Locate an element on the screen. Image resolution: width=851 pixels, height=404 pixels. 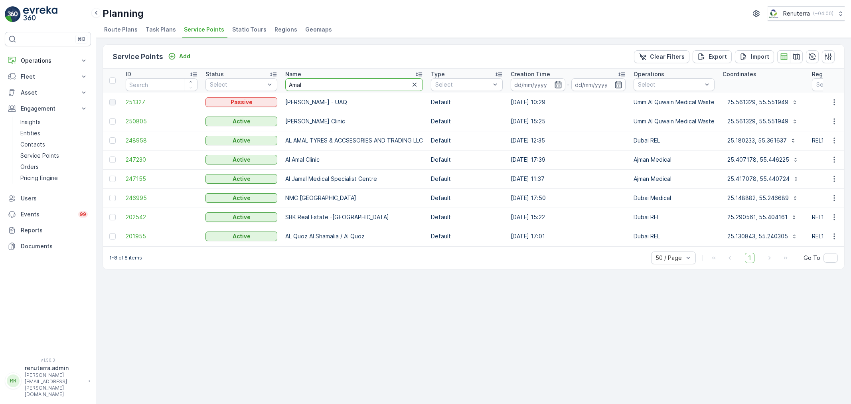
p: AL AMAL TYRES & ACCSESORIES AND TRADING LLC is located at coordinates (354, 140).